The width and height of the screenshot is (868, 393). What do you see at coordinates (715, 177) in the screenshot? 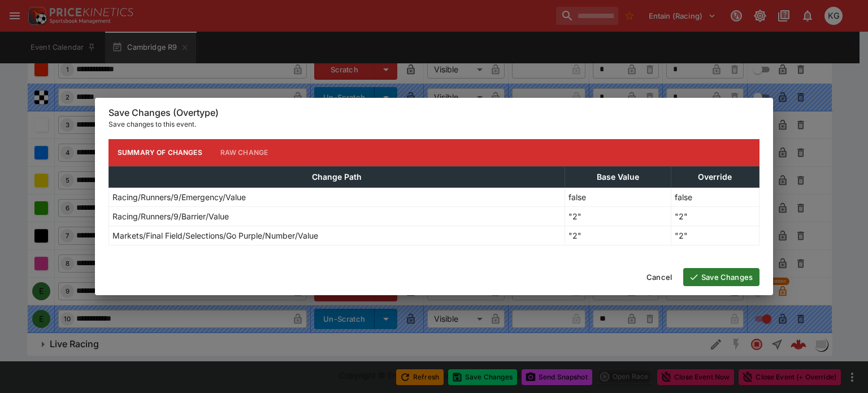
I see `th: Override` at bounding box center [715, 177].